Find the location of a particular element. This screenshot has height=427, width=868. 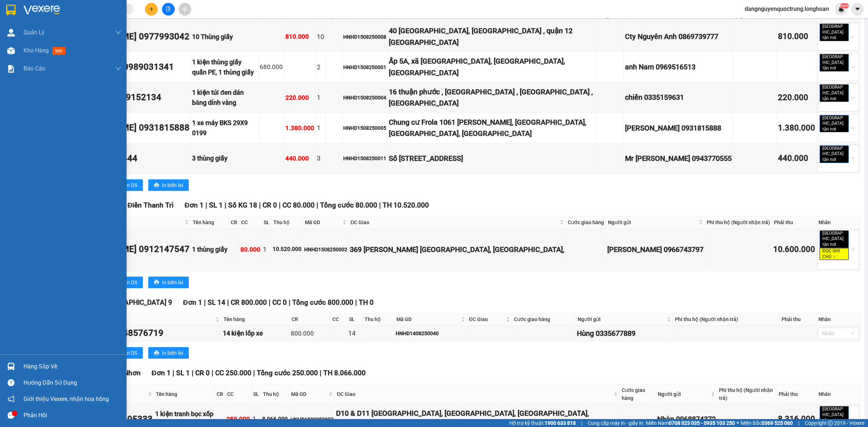

th: Phải thu is located at coordinates (798, 320).